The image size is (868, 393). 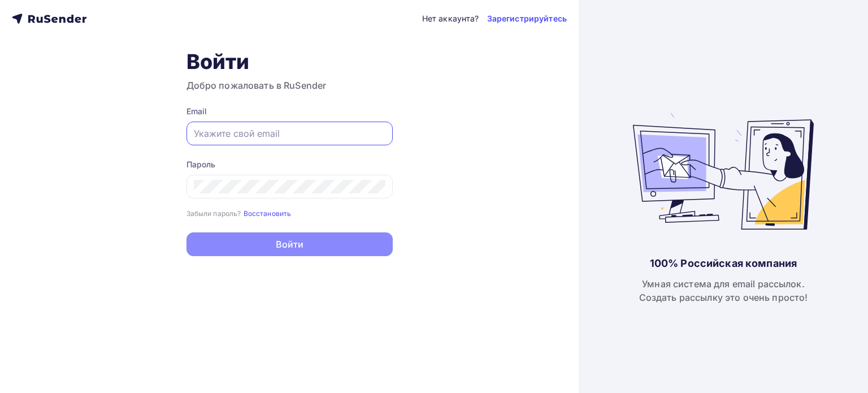 What do you see at coordinates (214, 213) in the screenshot?
I see `small: Забыли пароль?` at bounding box center [214, 213].